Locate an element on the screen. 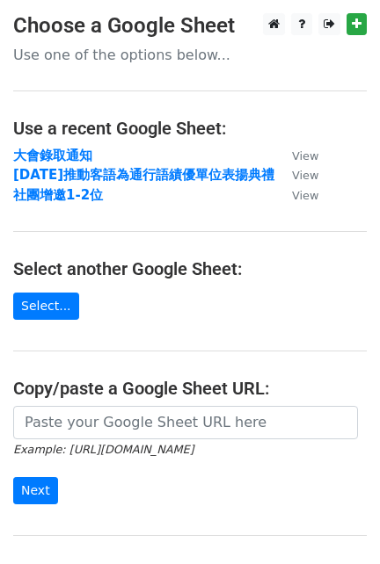  a: 大會錄取通知 is located at coordinates (53, 156).